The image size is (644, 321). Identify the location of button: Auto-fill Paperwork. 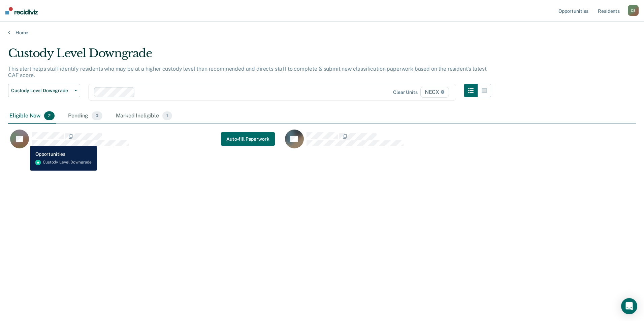
(248, 139).